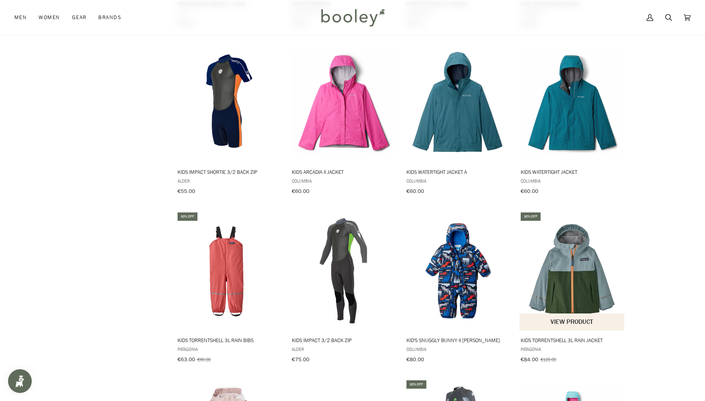  I want to click on span: Kids Torrentshell 3L Rain Bibs, so click(229, 340).